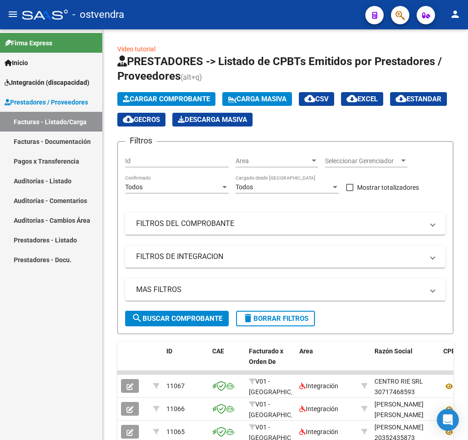 This screenshot has height=440, width=468. Describe the element at coordinates (218, 351) in the screenshot. I see `span: CAE` at that location.